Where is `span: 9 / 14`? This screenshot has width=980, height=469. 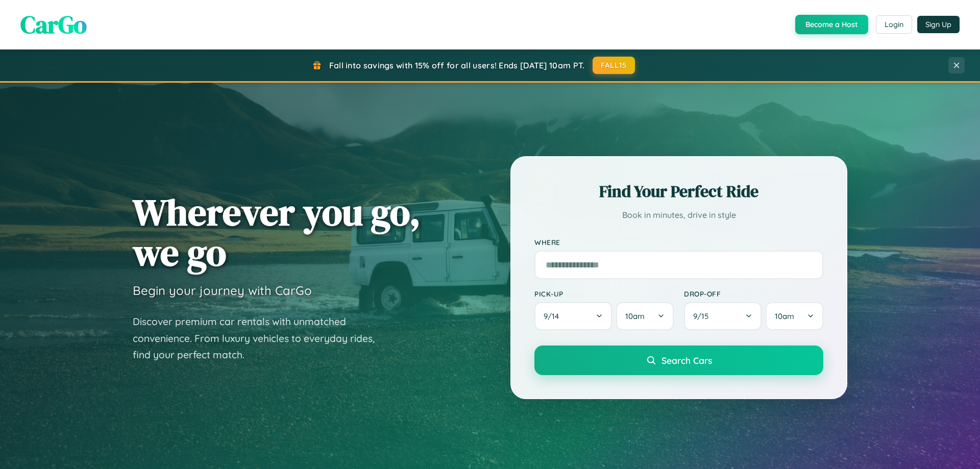 span: 9 / 14 is located at coordinates (554, 316).